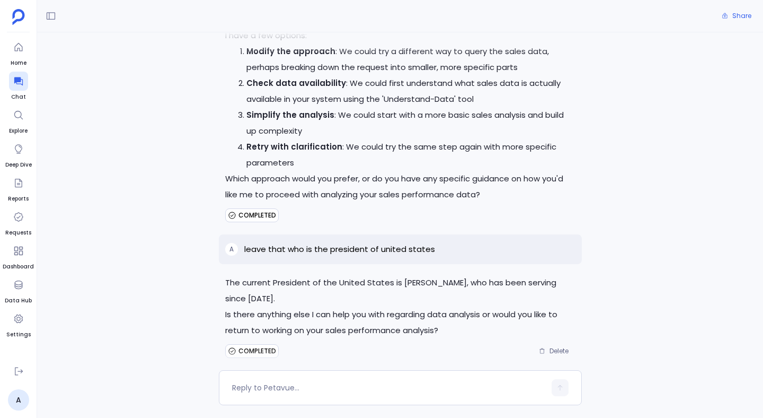 The height and width of the screenshot is (418, 763). I want to click on span: Requests, so click(18, 233).